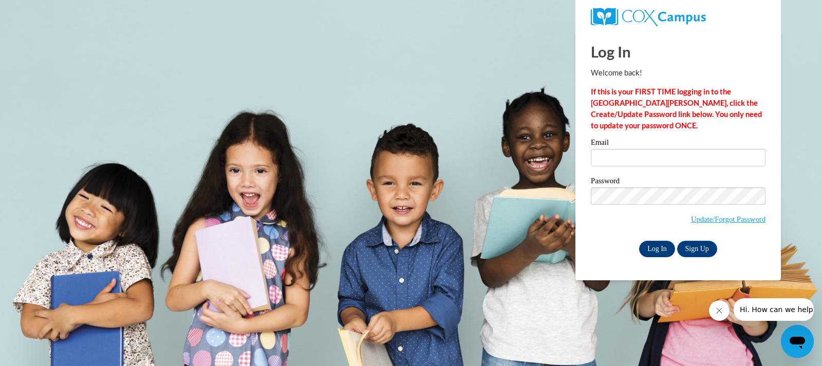  Describe the element at coordinates (45, 11) in the screenshot. I see `span: Hi. How can we help?` at that location.